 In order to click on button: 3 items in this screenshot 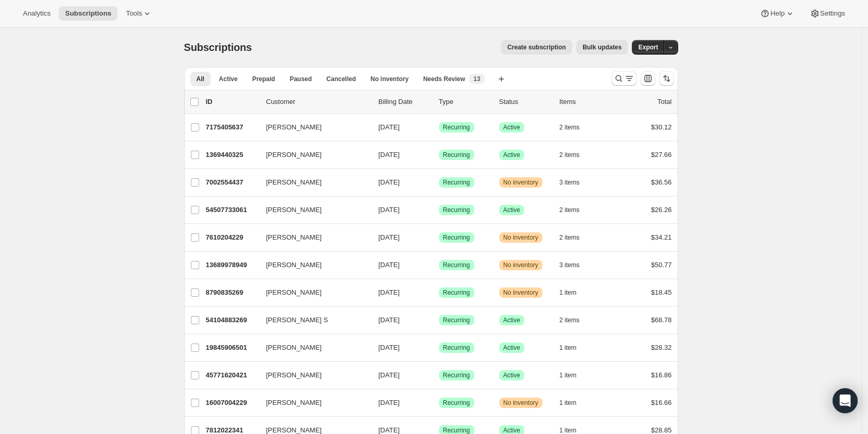, I will do `click(575, 265)`.